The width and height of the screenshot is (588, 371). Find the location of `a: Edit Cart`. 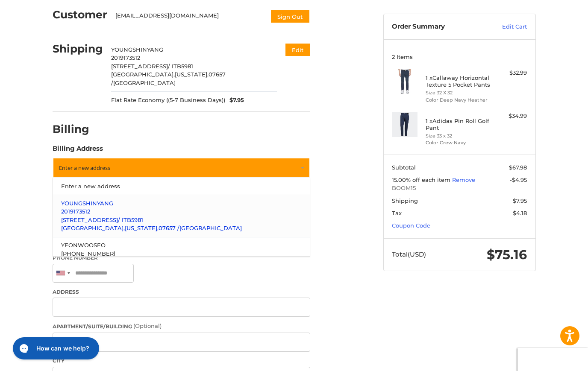

a: Edit Cart is located at coordinates (505, 27).